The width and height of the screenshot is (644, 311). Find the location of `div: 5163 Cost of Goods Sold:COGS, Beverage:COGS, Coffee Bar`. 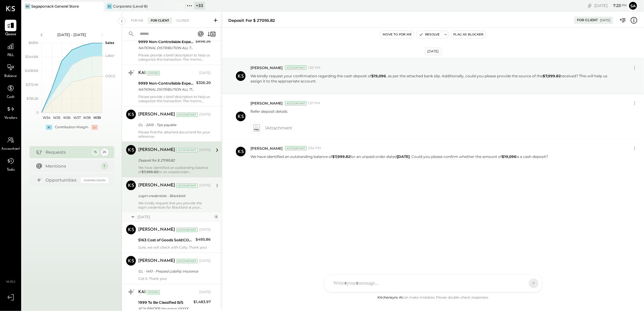

div: 5163 Cost of Goods Sold:COGS, Beverage:COGS, Coffee Bar is located at coordinates (166, 240).